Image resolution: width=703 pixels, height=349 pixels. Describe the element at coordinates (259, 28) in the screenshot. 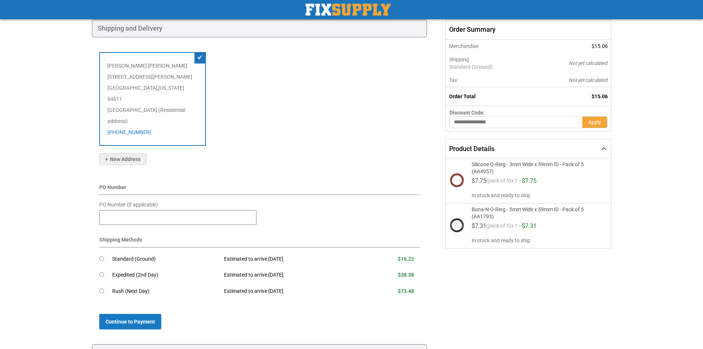

I see `div: Shipping and Delivery` at that location.